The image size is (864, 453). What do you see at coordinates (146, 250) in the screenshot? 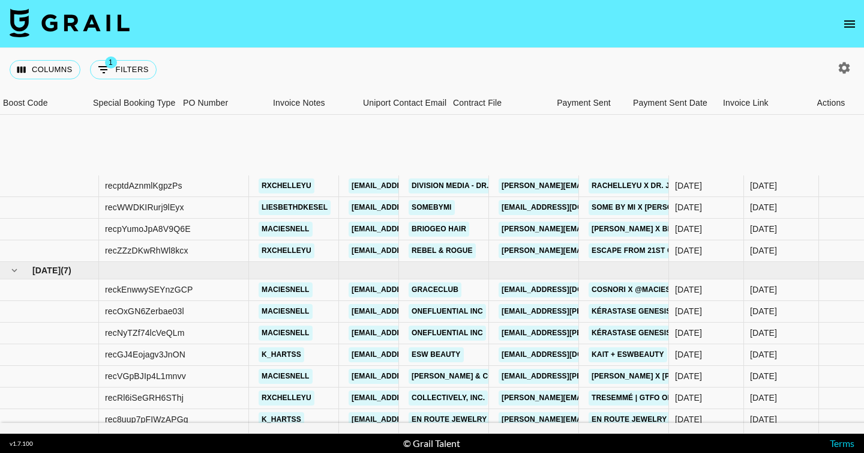
I see `div: recZZzDKwRhWl8kcx` at bounding box center [146, 250].